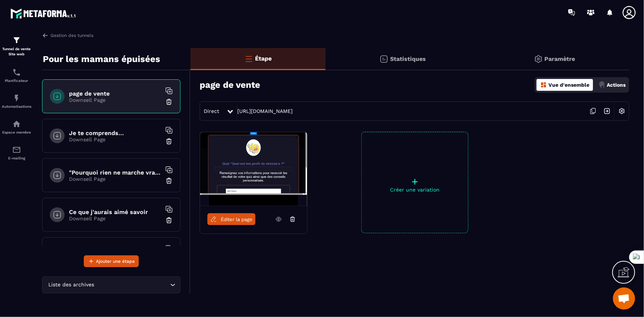 The image size is (644, 317). I want to click on p: Paramètre, so click(560, 58).